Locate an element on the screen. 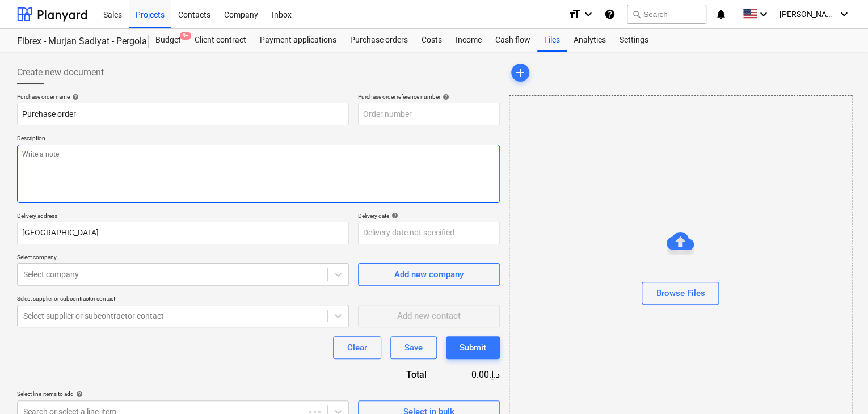 This screenshot has height=414, width=868. button: Browse Files is located at coordinates (680, 293).